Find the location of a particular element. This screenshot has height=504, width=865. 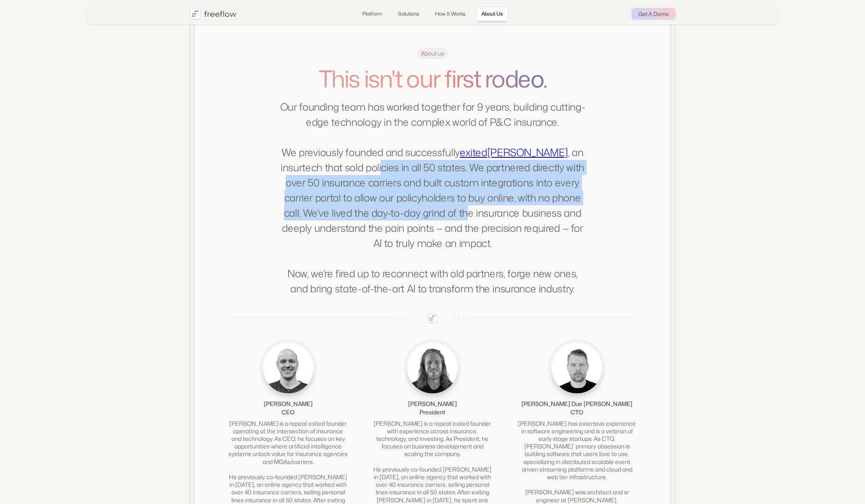

div: CEO is located at coordinates (288, 412).